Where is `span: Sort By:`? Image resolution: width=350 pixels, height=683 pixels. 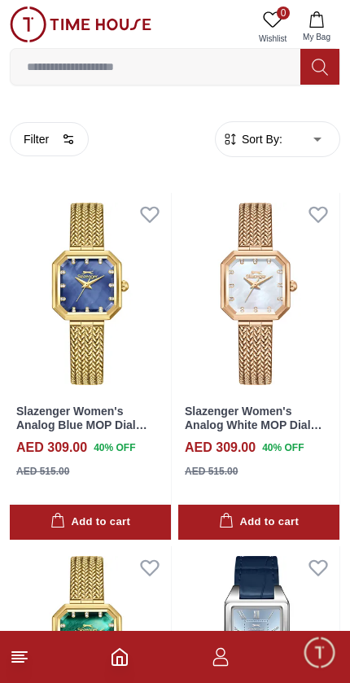
span: Sort By: is located at coordinates (261, 139).